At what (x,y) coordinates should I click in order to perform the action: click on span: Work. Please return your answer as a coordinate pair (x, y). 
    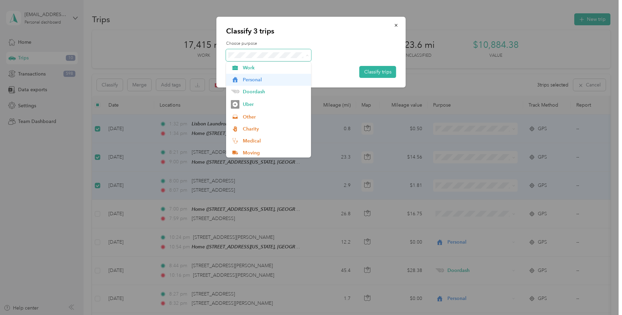
    Looking at the image, I should click on (275, 68).